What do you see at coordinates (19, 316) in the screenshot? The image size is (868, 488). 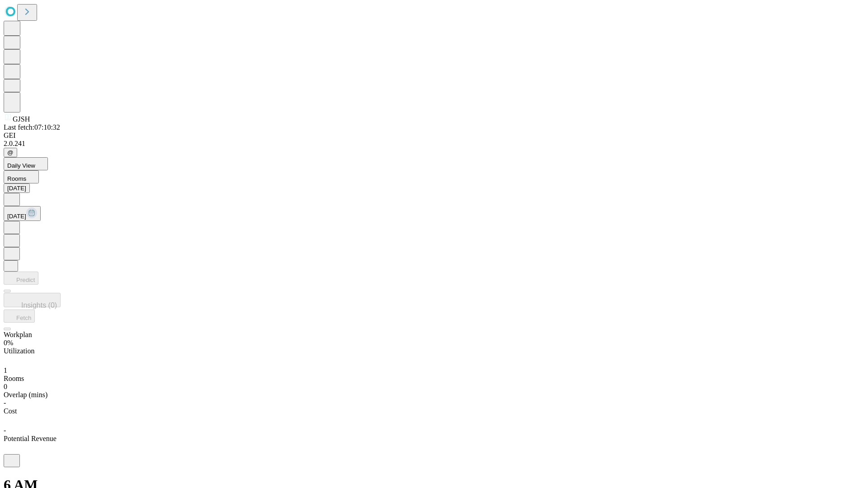 I see `button: Fetch` at bounding box center [19, 316].